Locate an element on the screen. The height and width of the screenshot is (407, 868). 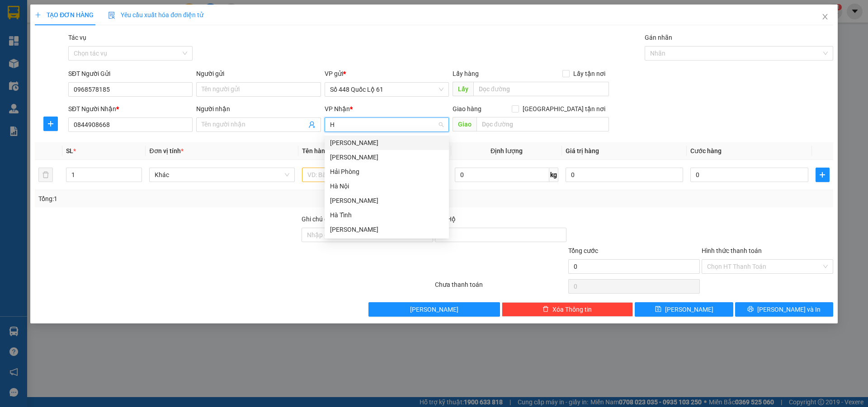
input: VD: Bàn, Ghế is located at coordinates (375, 175).